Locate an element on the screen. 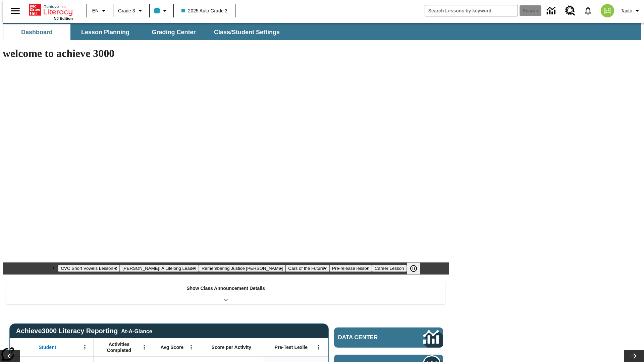  button: Pause is located at coordinates (414, 268).